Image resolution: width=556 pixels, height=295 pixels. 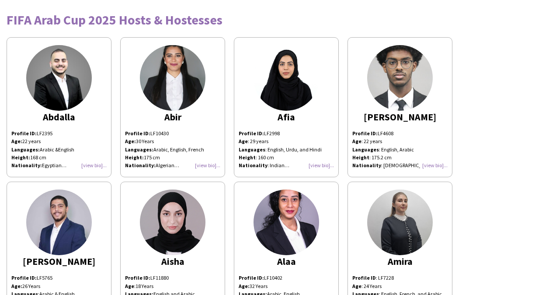 What do you see at coordinates (286, 117) in the screenshot?
I see `div: Afia` at bounding box center [286, 117].